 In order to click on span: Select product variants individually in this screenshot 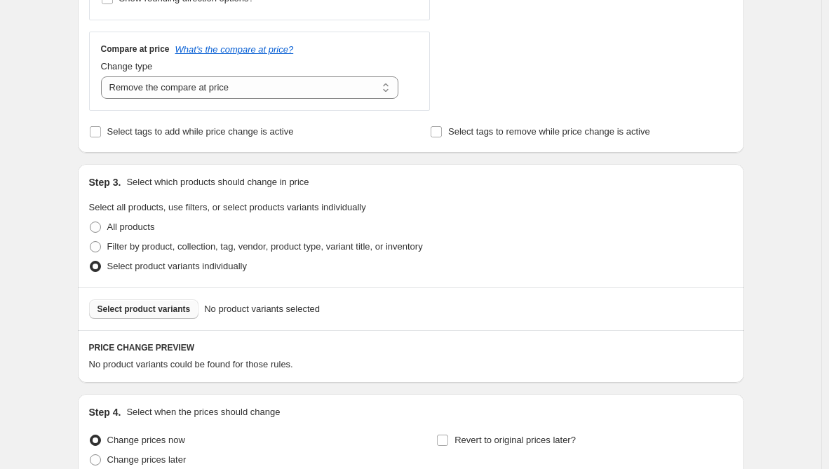, I will do `click(177, 266)`.